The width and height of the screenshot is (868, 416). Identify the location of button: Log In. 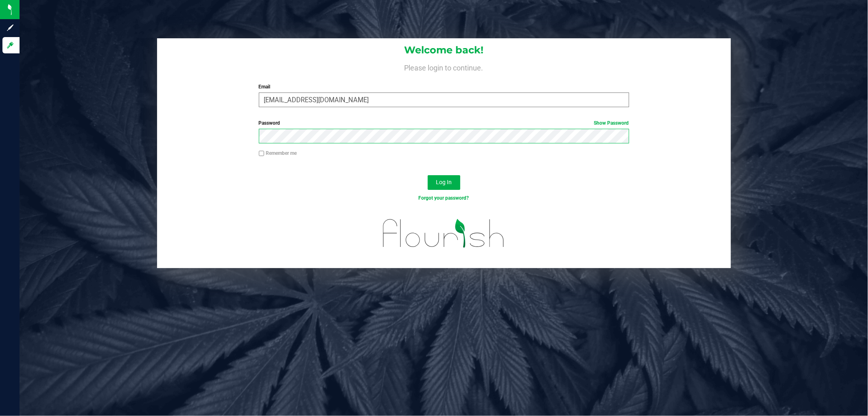
(444, 183).